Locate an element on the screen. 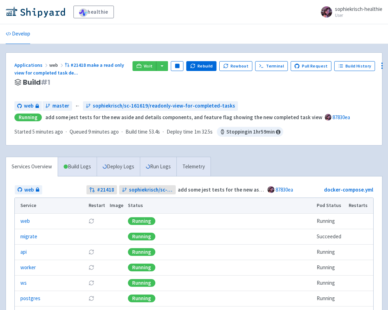 Image resolution: width=388 pixels, height=310 pixels. span: Build time is located at coordinates (137, 132).